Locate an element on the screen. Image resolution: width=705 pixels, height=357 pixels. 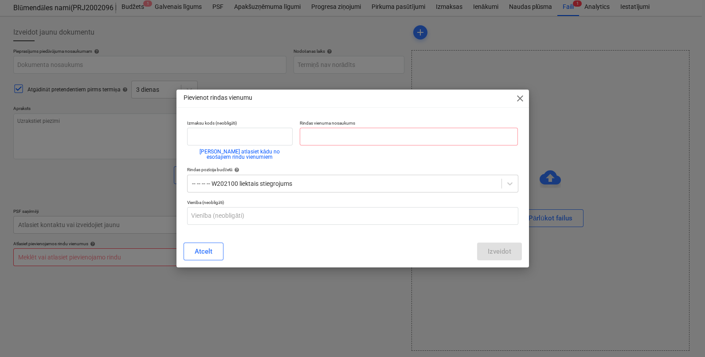
button: Atcelt is located at coordinates (203, 251).